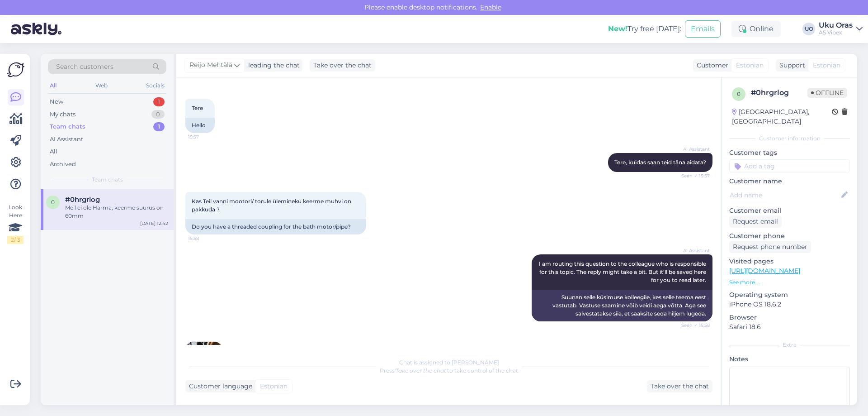 The height and width of the screenshot is (416, 868). What do you see at coordinates (809, 29) in the screenshot?
I see `div: UO` at bounding box center [809, 29].